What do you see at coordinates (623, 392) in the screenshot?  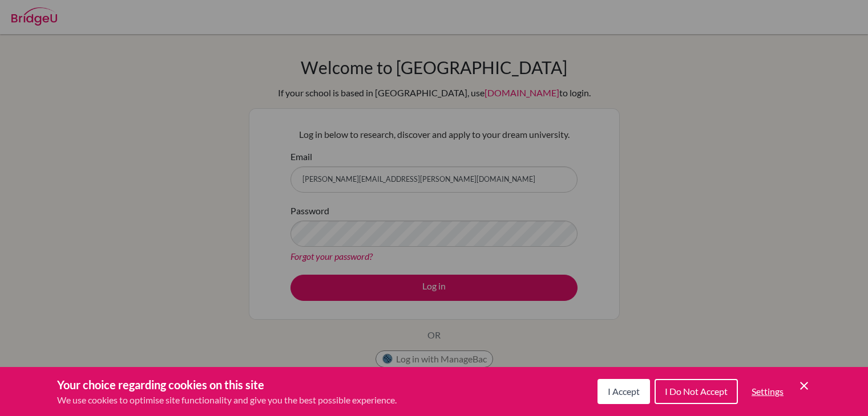 I see `button: I Accept` at bounding box center [623, 392].